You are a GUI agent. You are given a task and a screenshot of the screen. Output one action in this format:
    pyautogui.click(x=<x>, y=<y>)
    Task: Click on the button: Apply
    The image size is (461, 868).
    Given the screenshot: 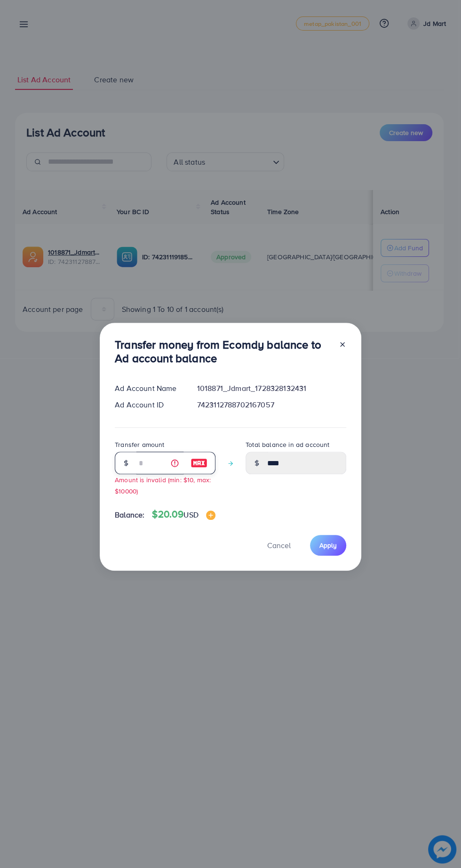 What is the action you would take?
    pyautogui.click(x=328, y=545)
    